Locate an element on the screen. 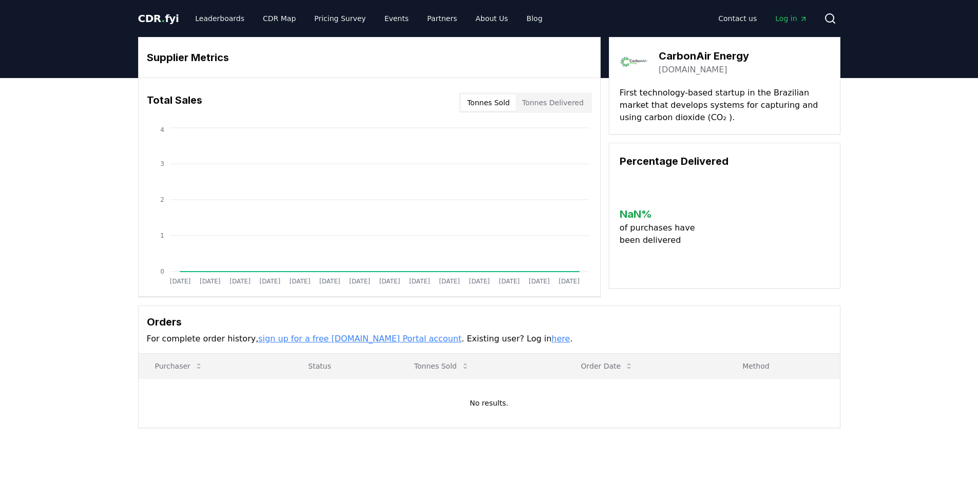  p: of purchases have been delivered is located at coordinates (661, 234).